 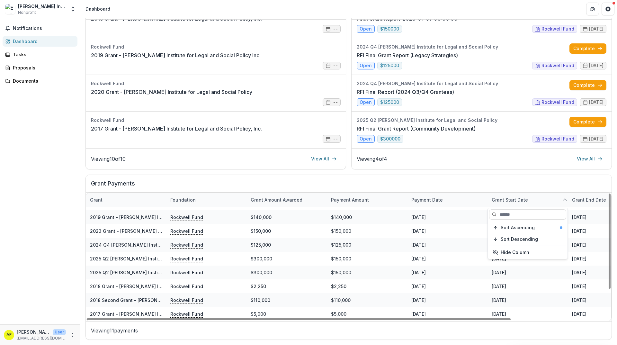 What do you see at coordinates (589, 200) in the screenshot?
I see `div: Grant end date` at bounding box center [589, 200].